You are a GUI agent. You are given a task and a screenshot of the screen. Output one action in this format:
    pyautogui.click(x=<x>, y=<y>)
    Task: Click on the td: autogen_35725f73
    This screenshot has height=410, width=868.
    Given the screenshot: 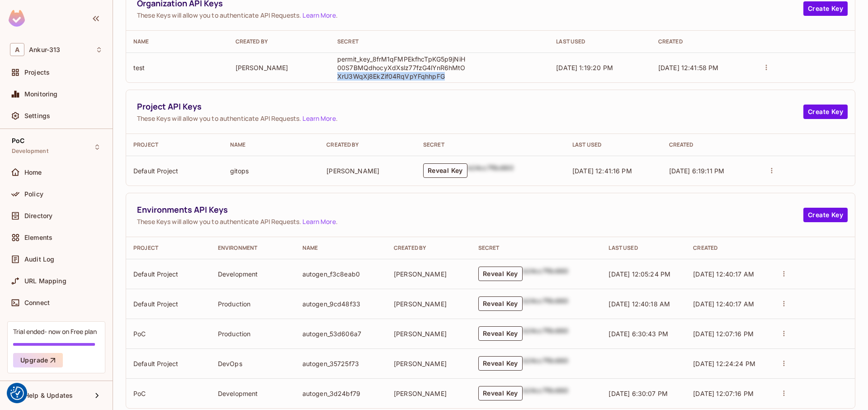 What is the action you would take?
    pyautogui.click(x=341, y=364)
    